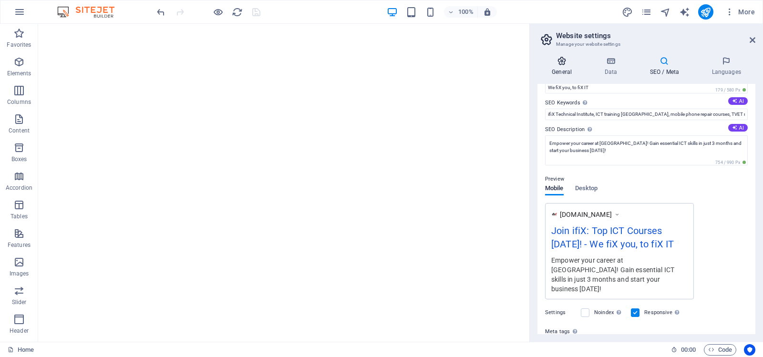  Describe the element at coordinates (564, 66) in the screenshot. I see `h4: General` at that location.